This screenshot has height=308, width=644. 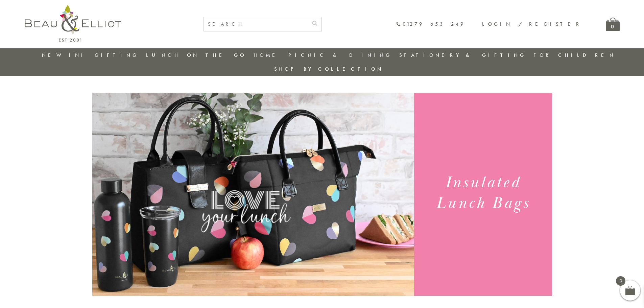 I want to click on a: 01279 653 249, so click(x=430, y=24).